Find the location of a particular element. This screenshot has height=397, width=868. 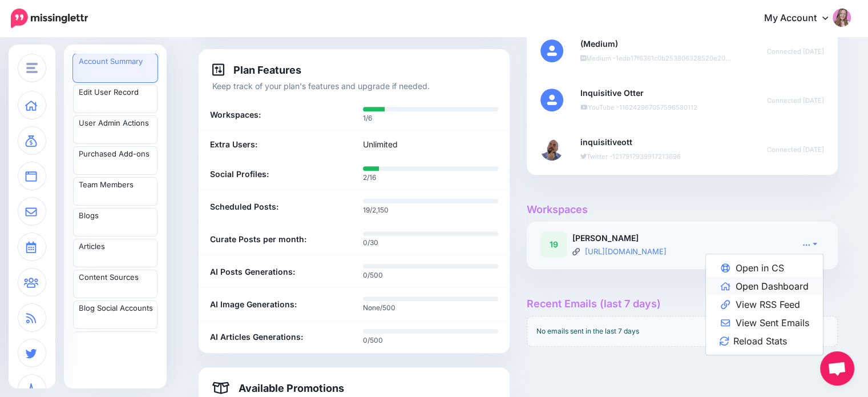

p: 19/2,150 is located at coordinates (431, 210).